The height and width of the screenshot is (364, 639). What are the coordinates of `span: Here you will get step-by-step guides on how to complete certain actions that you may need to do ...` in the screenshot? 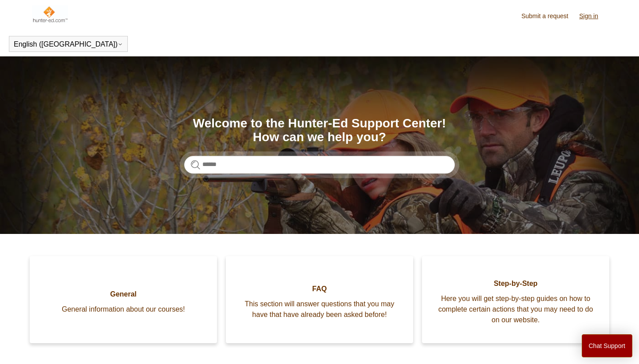 It's located at (516, 309).